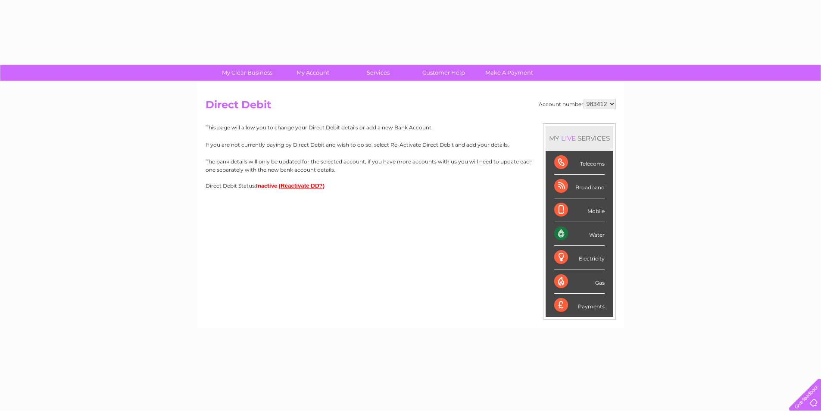 This screenshot has height=411, width=821. I want to click on div: Broadband, so click(579, 186).